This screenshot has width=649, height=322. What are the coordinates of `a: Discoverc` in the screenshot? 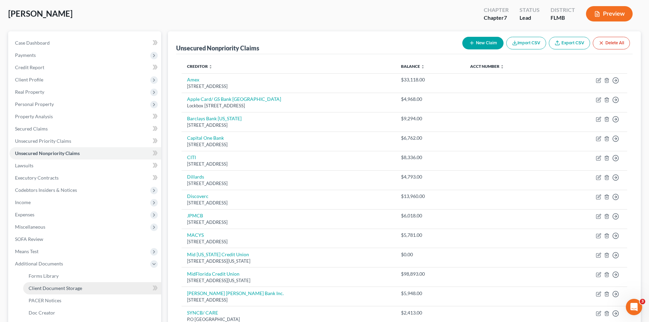 It's located at (198, 196).